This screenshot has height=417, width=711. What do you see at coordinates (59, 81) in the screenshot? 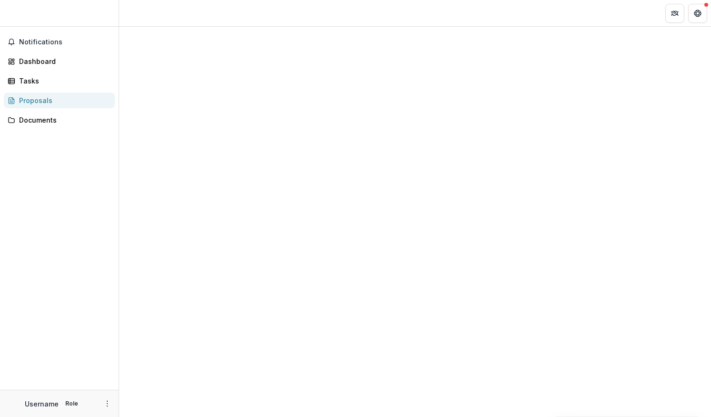
I see `a: Tasks` at bounding box center [59, 81].